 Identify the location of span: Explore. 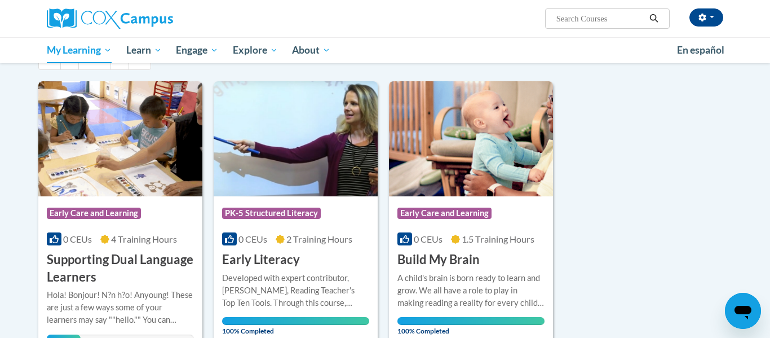
(255, 50).